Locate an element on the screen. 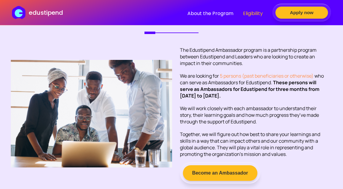  p: We will work closely with each ambassador to understand their story, their learning goals and how... is located at coordinates (254, 115).